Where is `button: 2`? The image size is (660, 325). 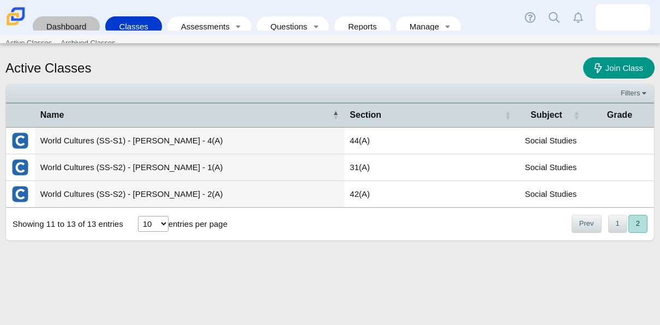 button: 2 is located at coordinates (638, 224).